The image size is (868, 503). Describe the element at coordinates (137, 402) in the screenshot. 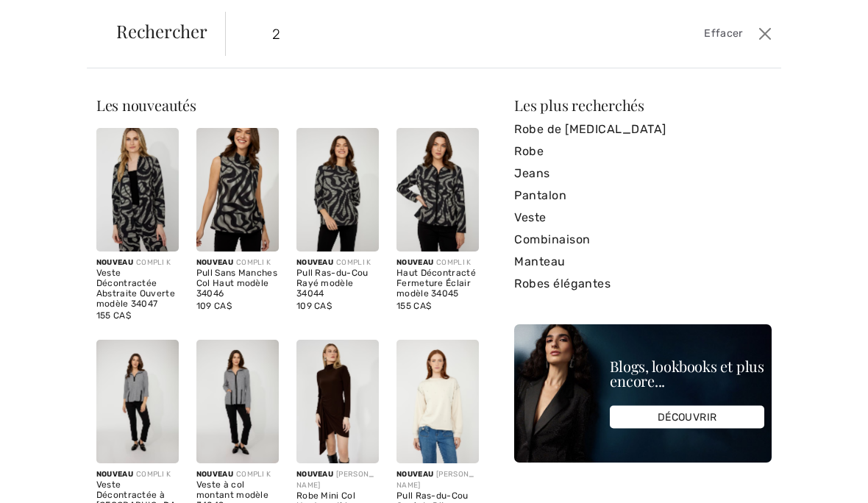

I see `img: Veste Décontractée à Col Montant modèle 34050. Grey` at that location.